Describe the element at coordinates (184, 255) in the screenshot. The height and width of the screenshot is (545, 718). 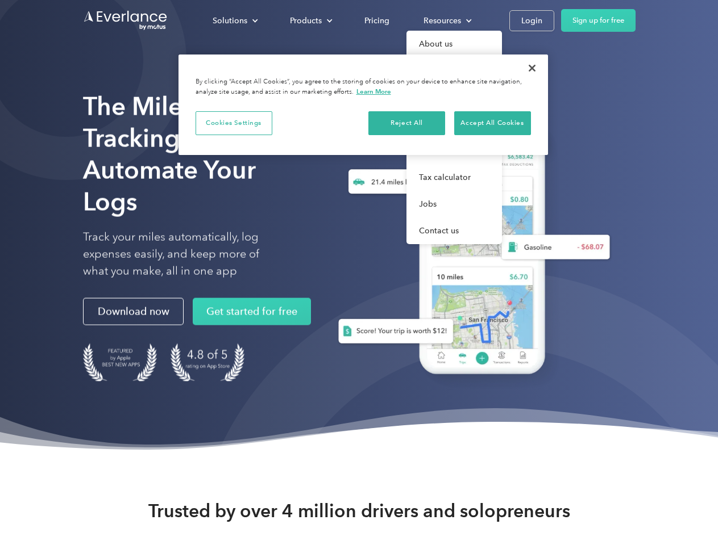
I see `p: Track your miles automatically, log expenses easily, and keep more of what you make, all in one app` at that location.